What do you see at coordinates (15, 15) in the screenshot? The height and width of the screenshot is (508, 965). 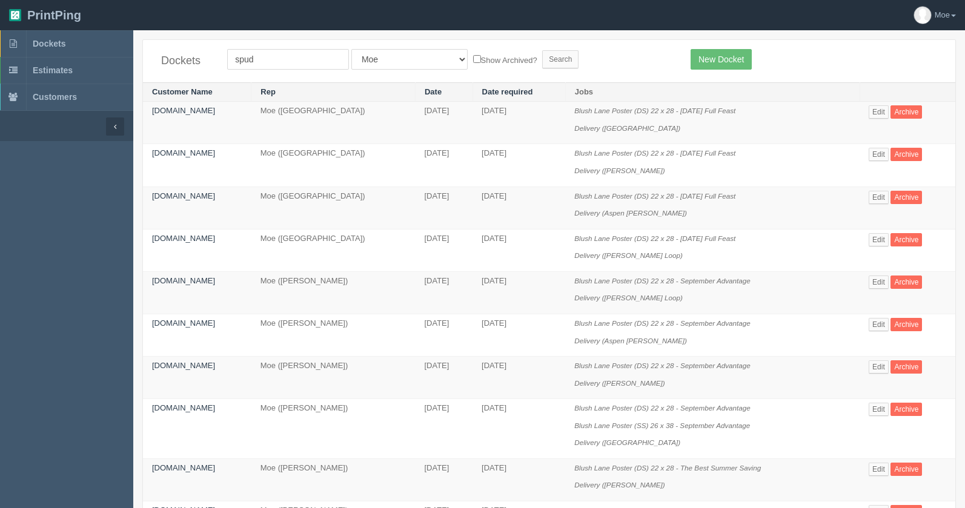 I see `img: logo-3e63b451c926e2ac314895c53de4908e5d424f24456219fb08d385ab2e579770.png` at bounding box center [15, 15].